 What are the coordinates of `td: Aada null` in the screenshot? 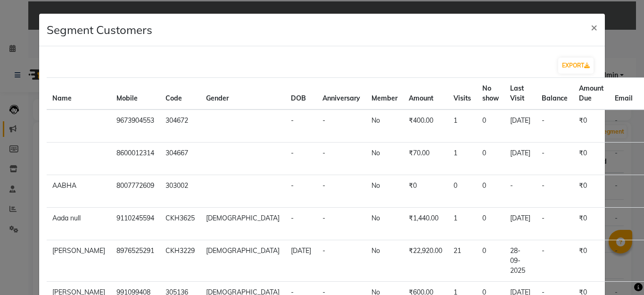 It's located at (79, 223).